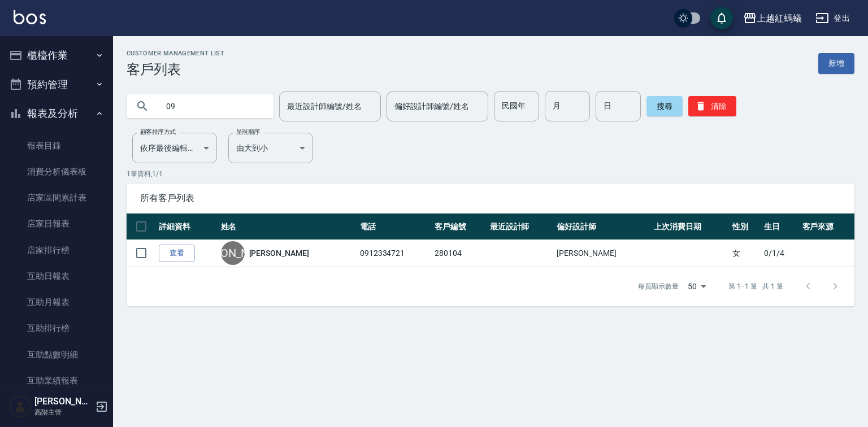  What do you see at coordinates (57, 146) in the screenshot?
I see `a: 報表目錄` at bounding box center [57, 146].